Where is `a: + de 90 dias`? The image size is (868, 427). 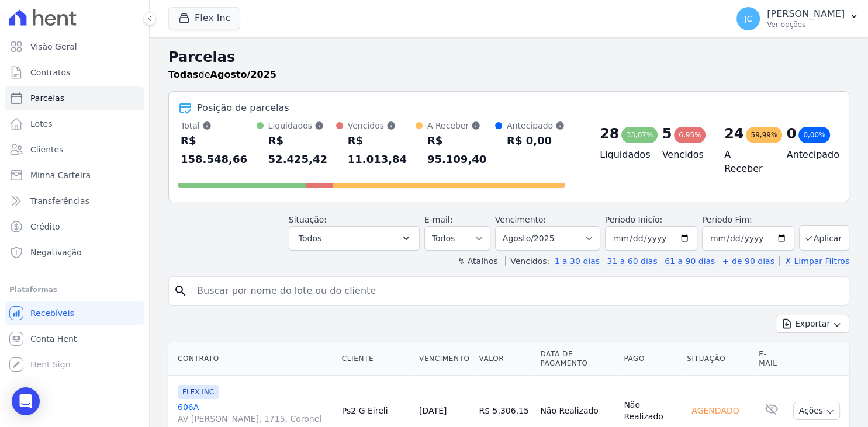 a: + de 90 dias is located at coordinates (748, 261).